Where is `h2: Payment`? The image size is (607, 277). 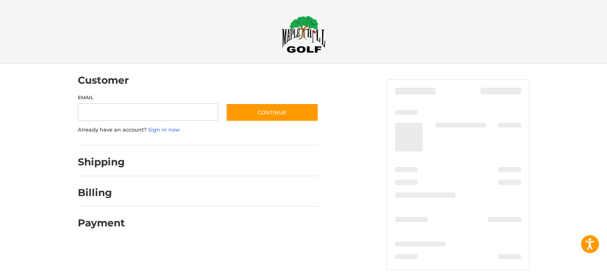 h2: Payment is located at coordinates (101, 223).